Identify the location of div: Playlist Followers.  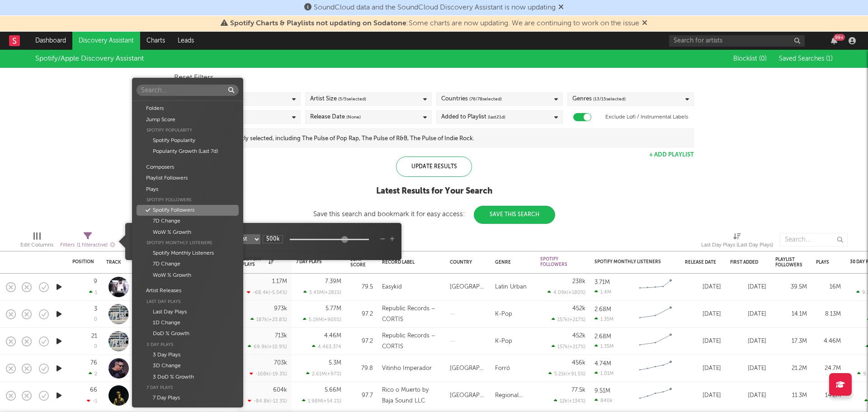
(187, 178).